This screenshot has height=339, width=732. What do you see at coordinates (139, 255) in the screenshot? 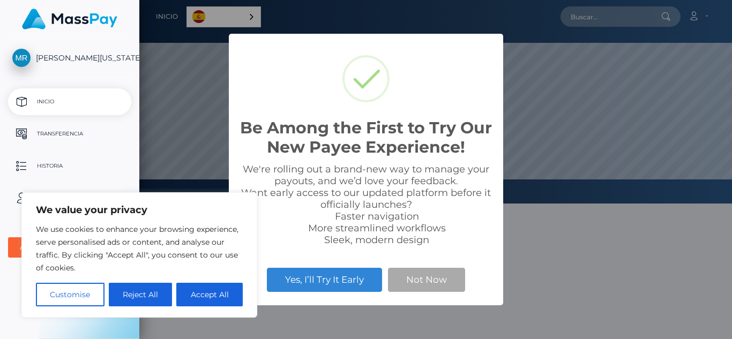
I see `div: We value your privacy` at bounding box center [139, 255].